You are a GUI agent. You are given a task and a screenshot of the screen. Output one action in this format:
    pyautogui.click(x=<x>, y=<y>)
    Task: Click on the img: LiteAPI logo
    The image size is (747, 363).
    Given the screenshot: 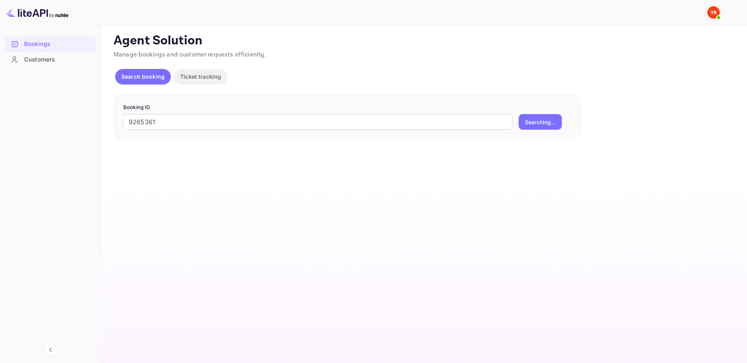 What is the action you would take?
    pyautogui.click(x=37, y=12)
    